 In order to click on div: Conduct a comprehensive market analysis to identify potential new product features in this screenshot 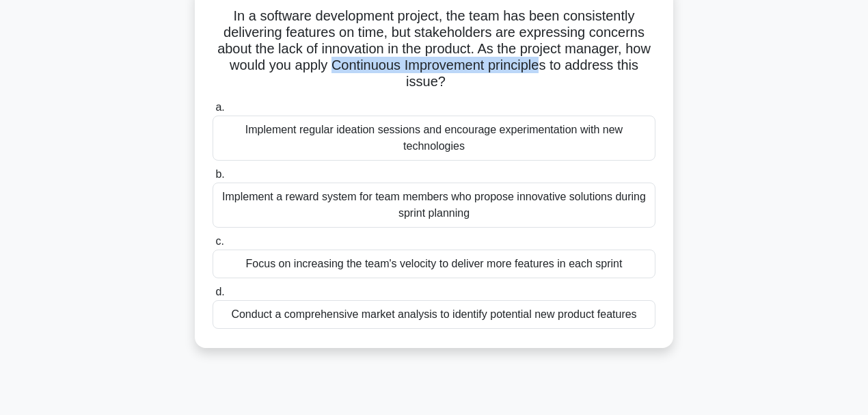, I will do `click(434, 314)`.